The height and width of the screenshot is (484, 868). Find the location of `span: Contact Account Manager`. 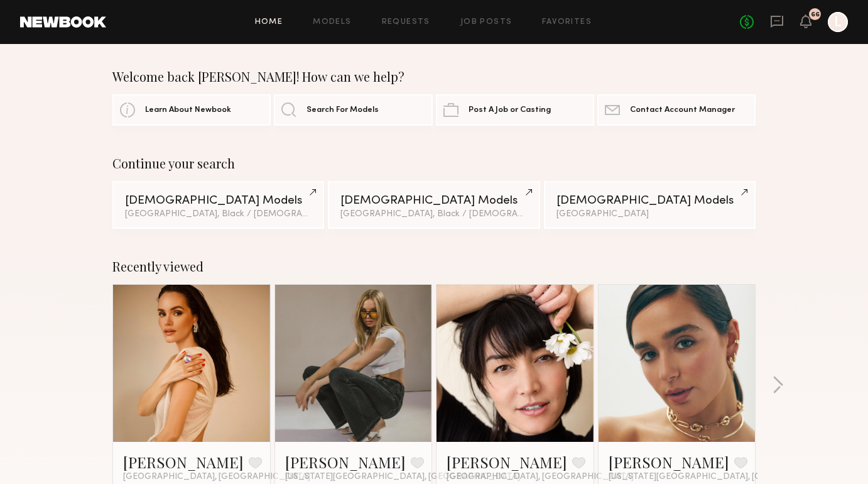

span: Contact Account Manager is located at coordinates (682, 110).